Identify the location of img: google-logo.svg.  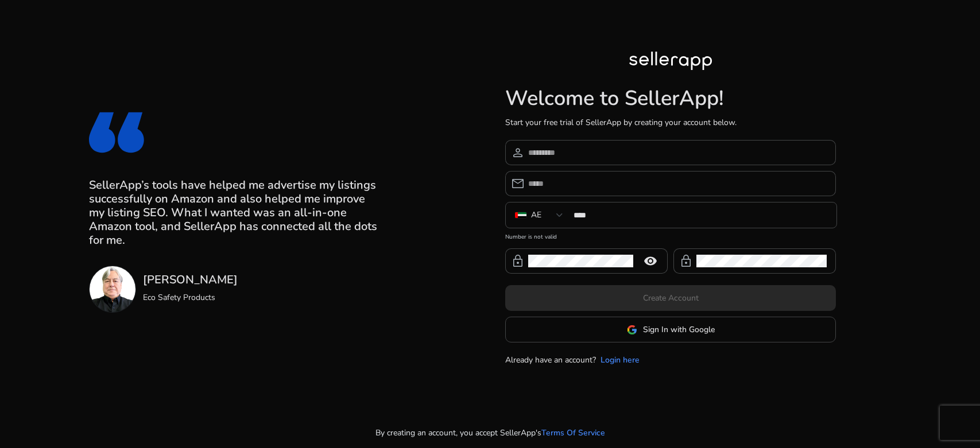
(632, 330).